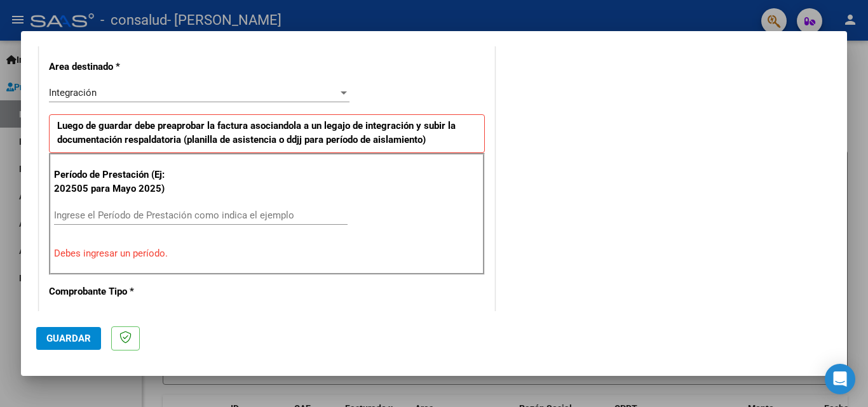 This screenshot has width=868, height=407. Describe the element at coordinates (117, 181) in the screenshot. I see `p: Período de Prestación (Ej: 202505 para Mayo 2025)` at that location.